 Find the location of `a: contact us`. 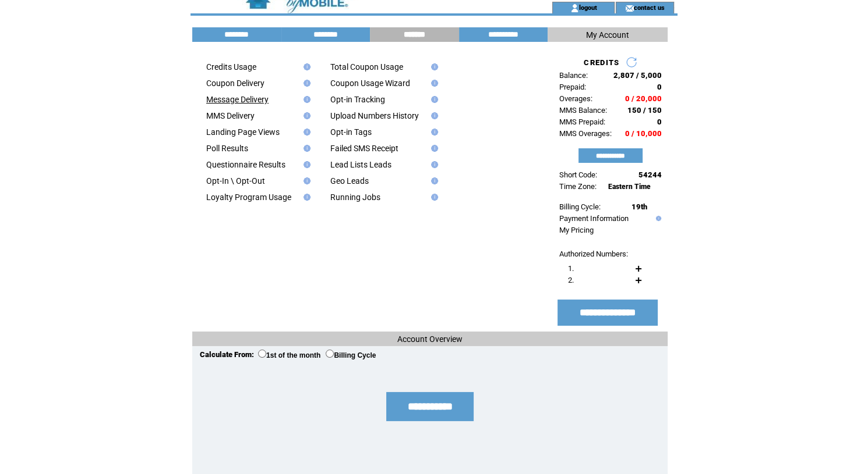

a: contact us is located at coordinates (649, 7).